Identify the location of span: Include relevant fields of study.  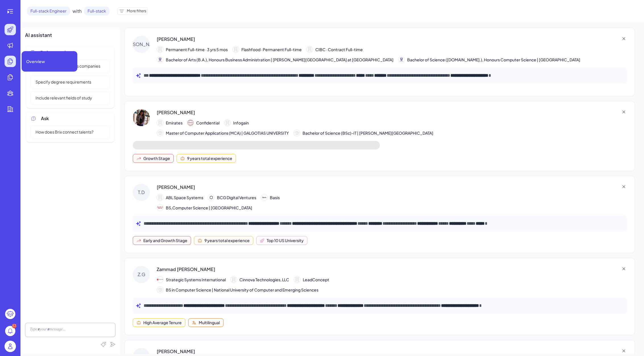
(64, 97).